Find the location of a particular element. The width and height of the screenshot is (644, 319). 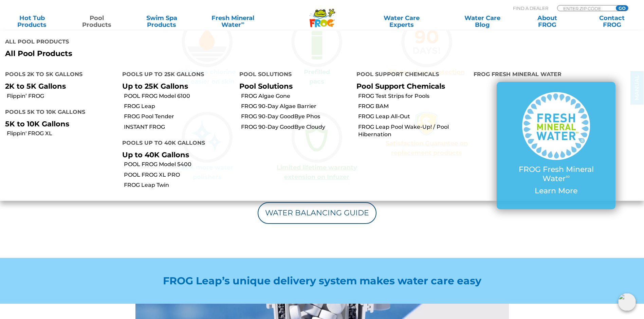

a: PoolProducts is located at coordinates (97, 21).